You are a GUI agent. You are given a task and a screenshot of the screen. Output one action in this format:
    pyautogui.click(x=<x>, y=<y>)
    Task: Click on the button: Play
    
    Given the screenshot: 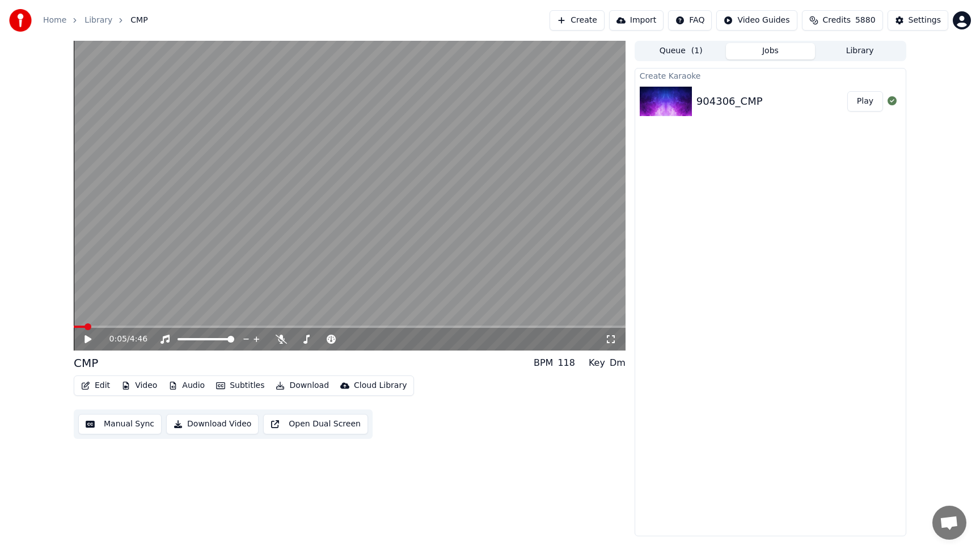 What is the action you would take?
    pyautogui.click(x=864, y=101)
    